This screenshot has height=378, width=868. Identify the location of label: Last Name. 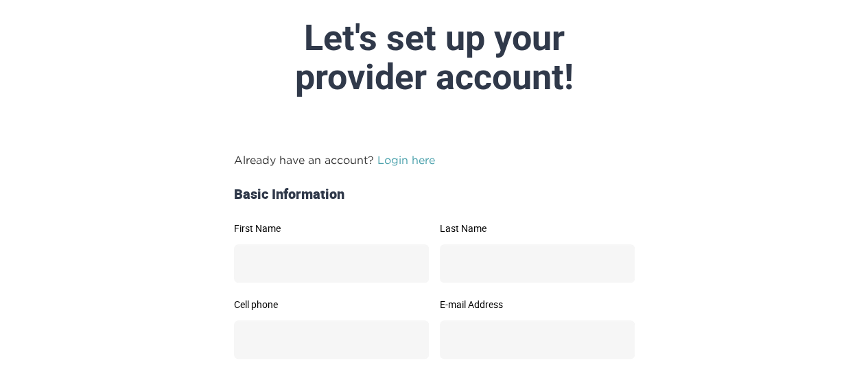
(538, 228).